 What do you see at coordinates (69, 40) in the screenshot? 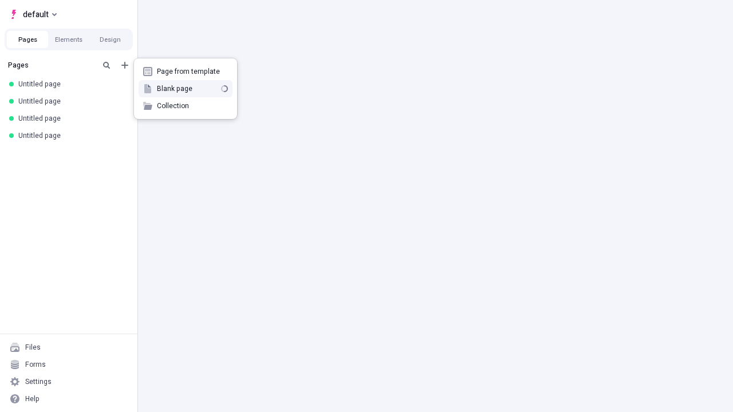
I see `button: Elements` at bounding box center [69, 40].